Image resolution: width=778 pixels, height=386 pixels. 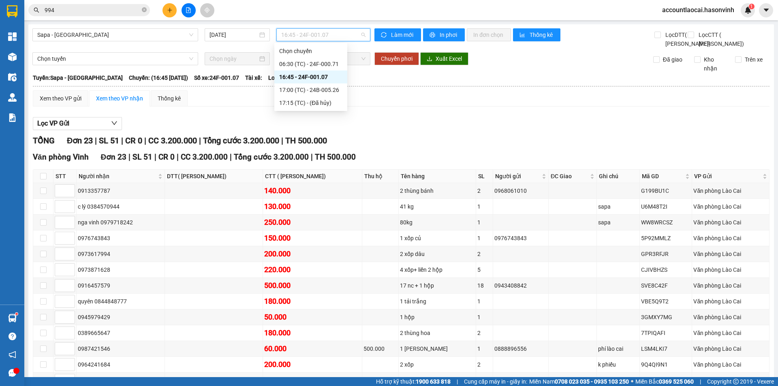 What do you see at coordinates (92, 10) in the screenshot?
I see `input: Tìm tên, số ĐT hoặc mã đơn` at bounding box center [92, 10].